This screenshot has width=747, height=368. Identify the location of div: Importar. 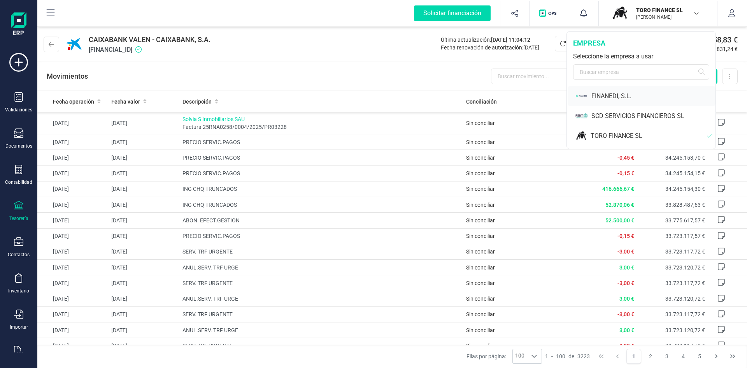
(19, 327).